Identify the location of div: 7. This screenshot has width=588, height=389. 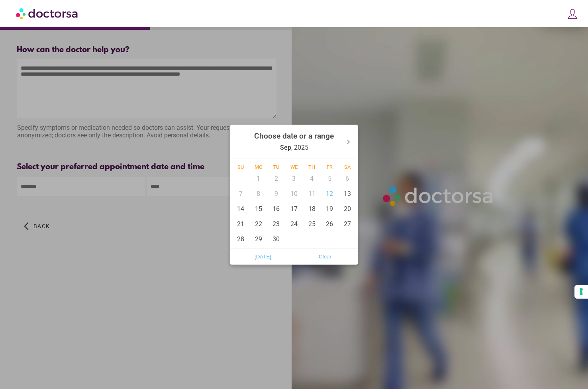
(241, 193).